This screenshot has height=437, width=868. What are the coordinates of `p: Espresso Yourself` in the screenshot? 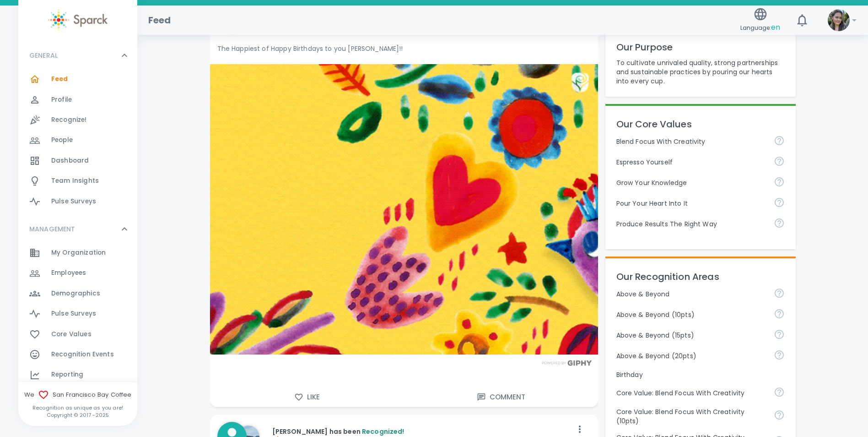 It's located at (691, 162).